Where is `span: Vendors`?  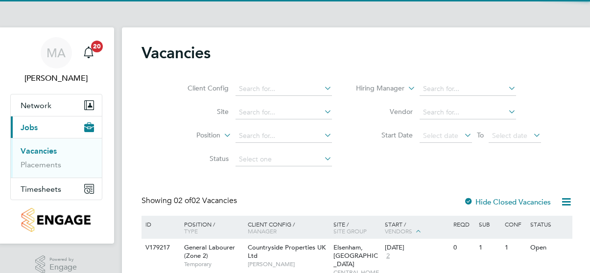
span: Vendors is located at coordinates (398, 231).